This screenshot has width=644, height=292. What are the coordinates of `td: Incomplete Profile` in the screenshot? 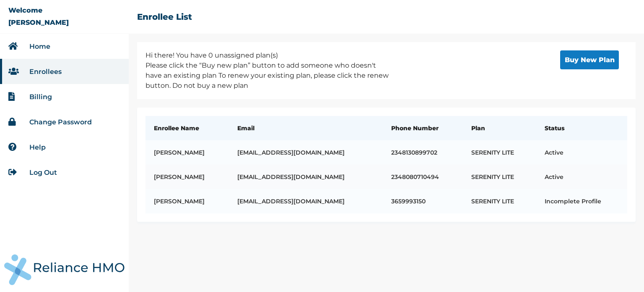 It's located at (582, 201).